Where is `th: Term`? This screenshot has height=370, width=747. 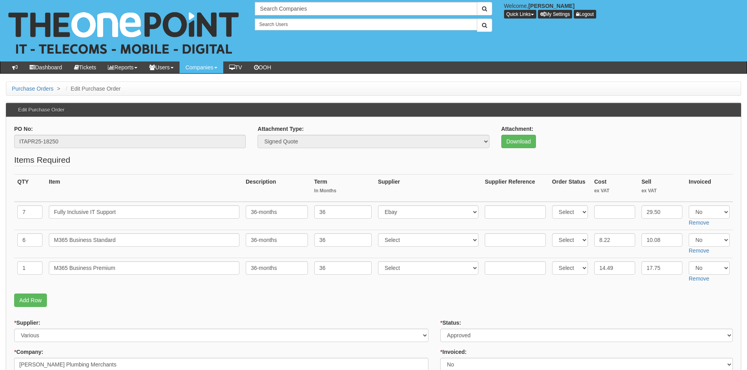 th: Term is located at coordinates (343, 188).